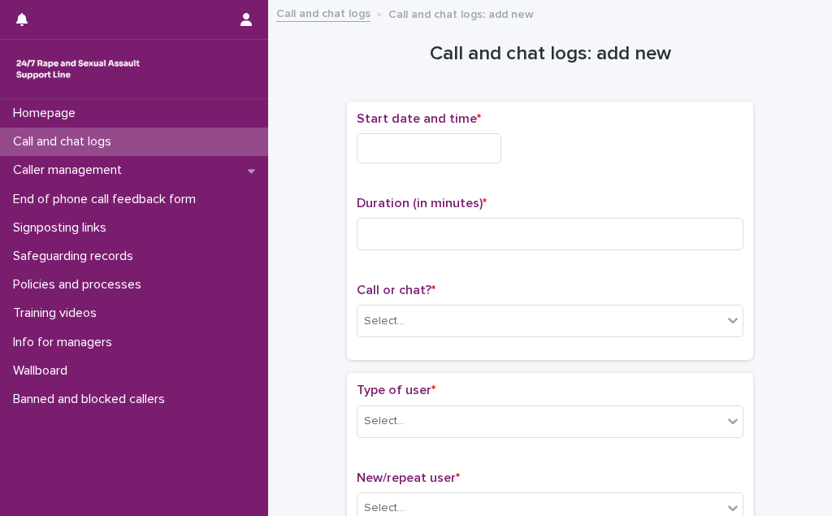  What do you see at coordinates (422, 203) in the screenshot?
I see `span: Duration (in minutes)` at bounding box center [422, 203].